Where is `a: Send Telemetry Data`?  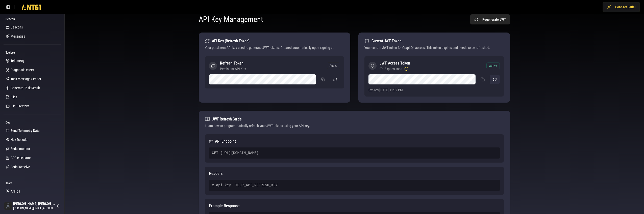 a: Send Telemetry Data is located at coordinates (32, 130).